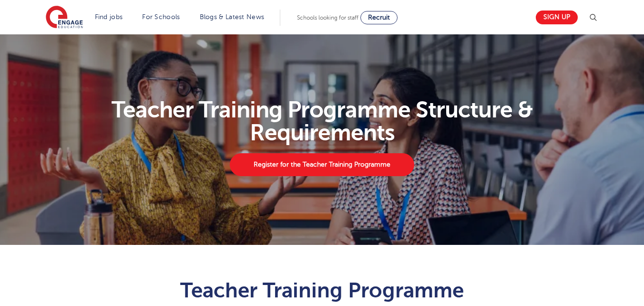 The width and height of the screenshot is (644, 306). What do you see at coordinates (322, 121) in the screenshot?
I see `h1: Teacher Training Programme Structure & Requirements` at bounding box center [322, 121].